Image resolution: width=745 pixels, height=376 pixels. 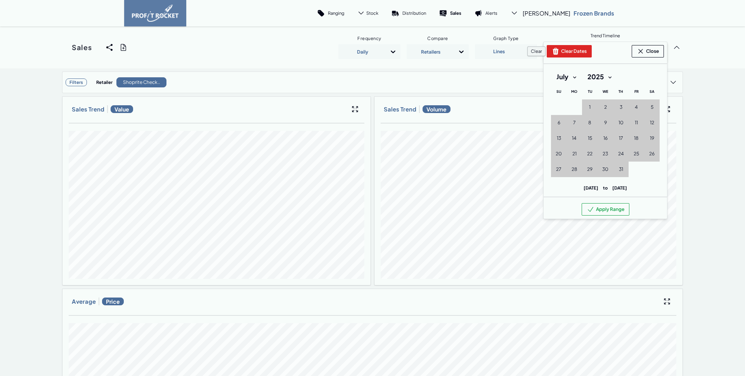 I want to click on span: 31, so click(x=621, y=169).